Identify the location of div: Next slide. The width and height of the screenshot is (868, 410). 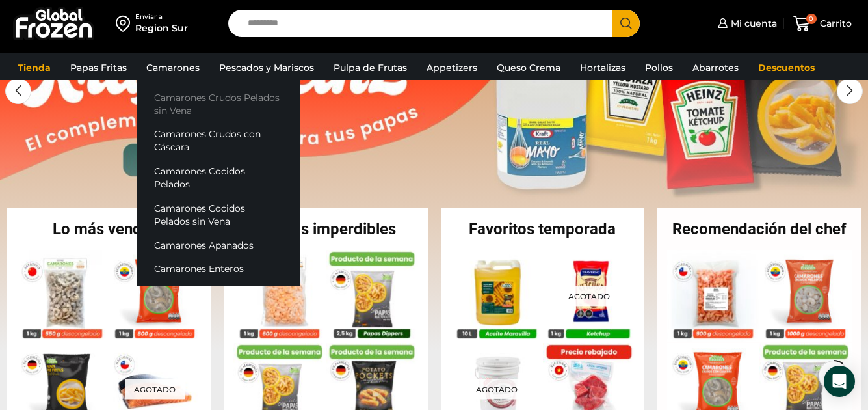
(850, 91).